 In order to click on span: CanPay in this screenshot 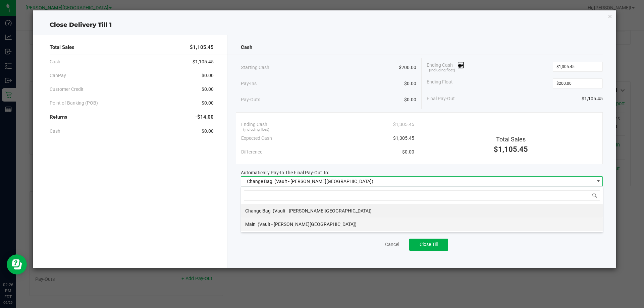, I will do `click(58, 75)`.